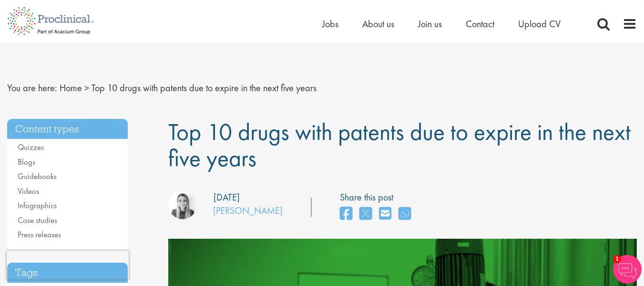  Describe the element at coordinates (405, 214) in the screenshot. I see `a: share on whats app` at that location.